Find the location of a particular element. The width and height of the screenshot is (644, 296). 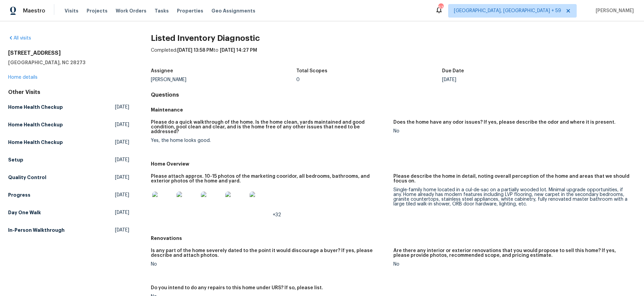

span: Work Orders is located at coordinates (131, 11).